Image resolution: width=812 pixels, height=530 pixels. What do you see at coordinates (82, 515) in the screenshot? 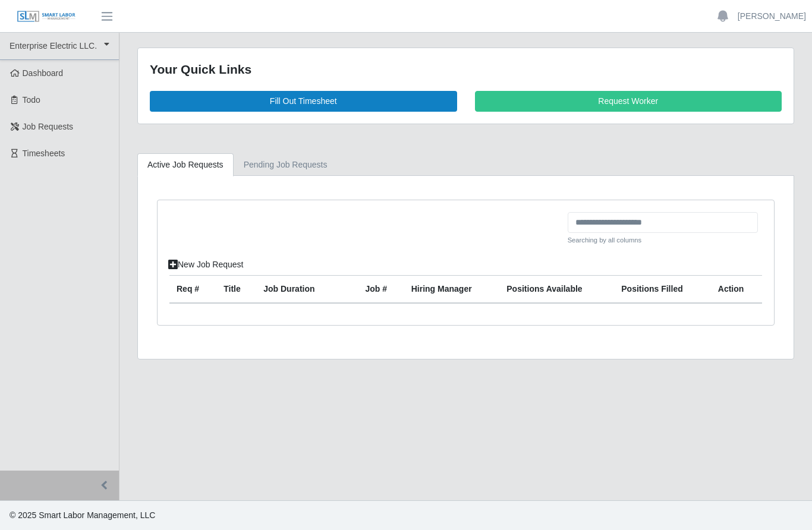
I see `span: © 2025 Smart Labor Management, LLC` at bounding box center [82, 515].